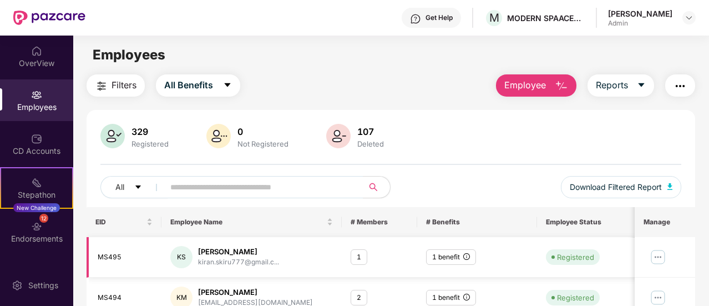  What do you see at coordinates (124, 85) in the screenshot?
I see `span: Filters` at bounding box center [124, 85].